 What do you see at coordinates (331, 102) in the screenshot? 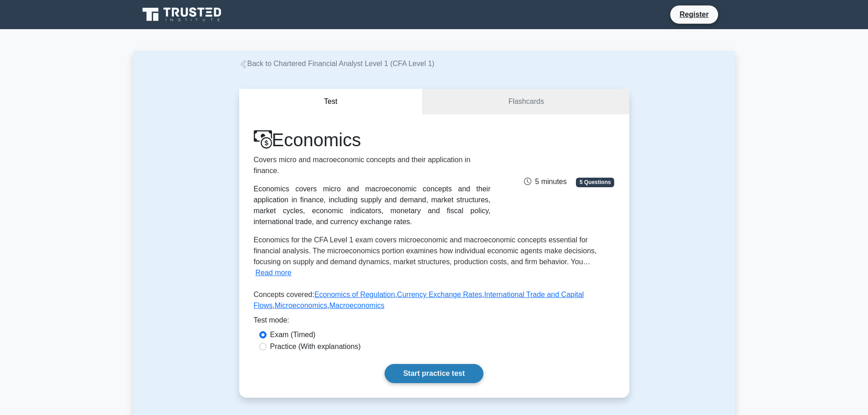
I see `button: Test` at bounding box center [331, 102].